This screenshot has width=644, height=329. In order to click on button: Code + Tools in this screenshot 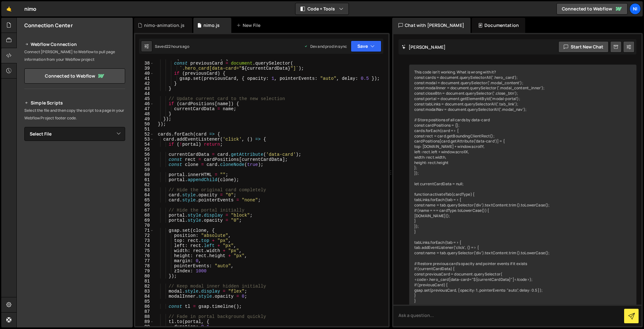, I will do `click(322, 9)`.